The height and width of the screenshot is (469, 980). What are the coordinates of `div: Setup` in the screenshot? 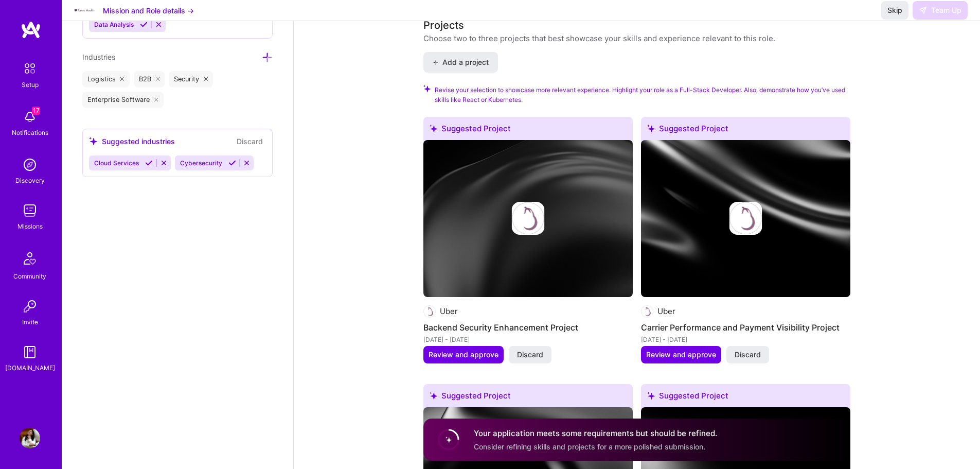 It's located at (30, 84).